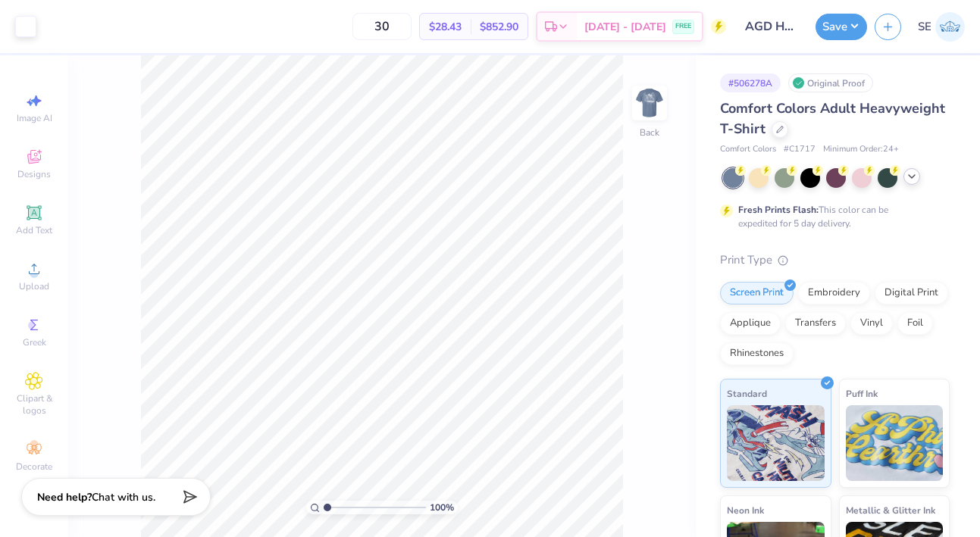 The width and height of the screenshot is (980, 537). I want to click on span: Designs, so click(34, 175).